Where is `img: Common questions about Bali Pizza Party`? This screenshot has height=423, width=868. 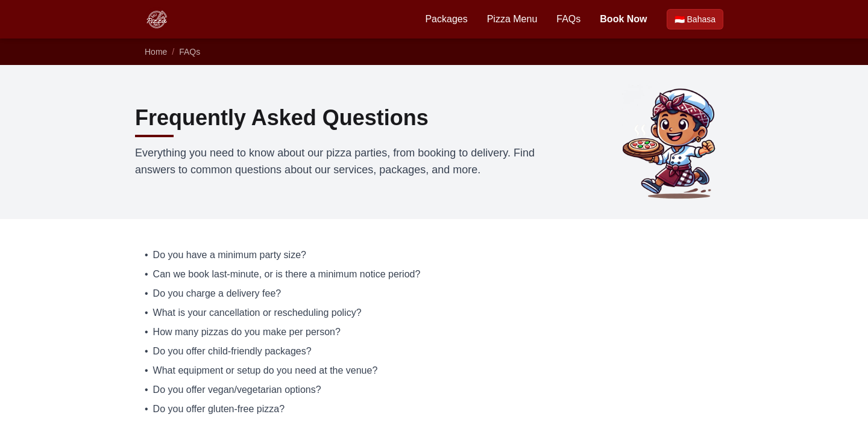 img: Common questions about Bali Pizza Party is located at coordinates (675, 142).